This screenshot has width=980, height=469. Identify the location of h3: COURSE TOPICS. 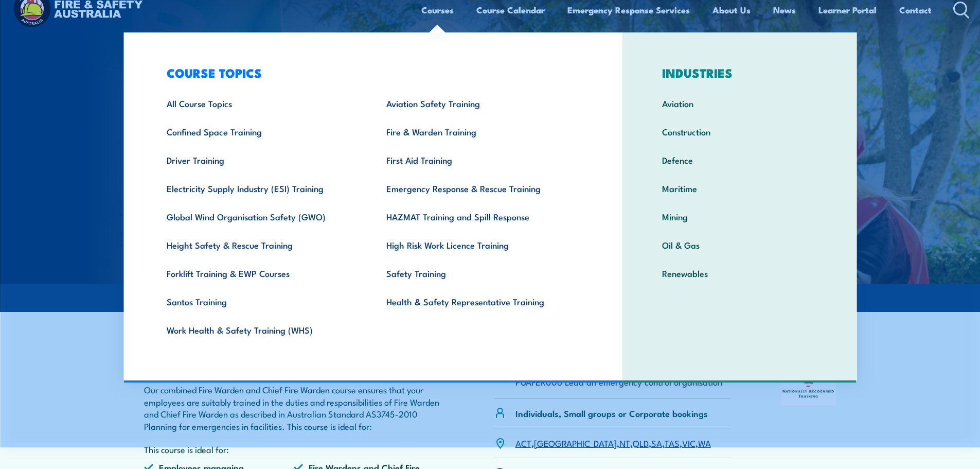
(371, 72).